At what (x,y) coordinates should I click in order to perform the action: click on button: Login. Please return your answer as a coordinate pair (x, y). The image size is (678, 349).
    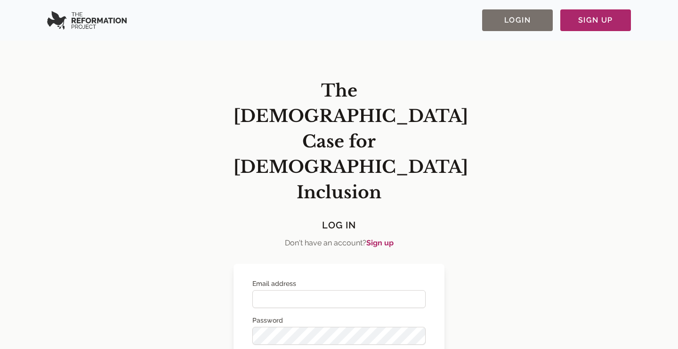
    Looking at the image, I should click on (517, 20).